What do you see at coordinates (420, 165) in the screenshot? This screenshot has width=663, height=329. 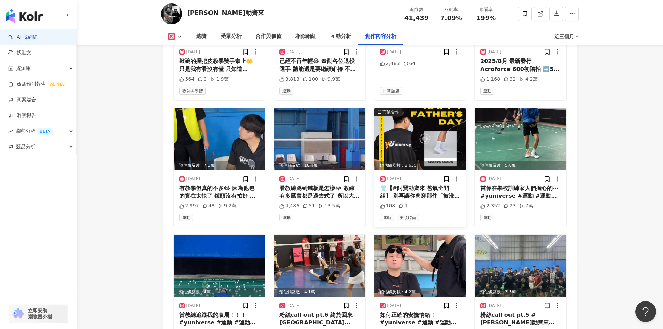 I see `div: 預估觸及數：8,635` at bounding box center [420, 165].